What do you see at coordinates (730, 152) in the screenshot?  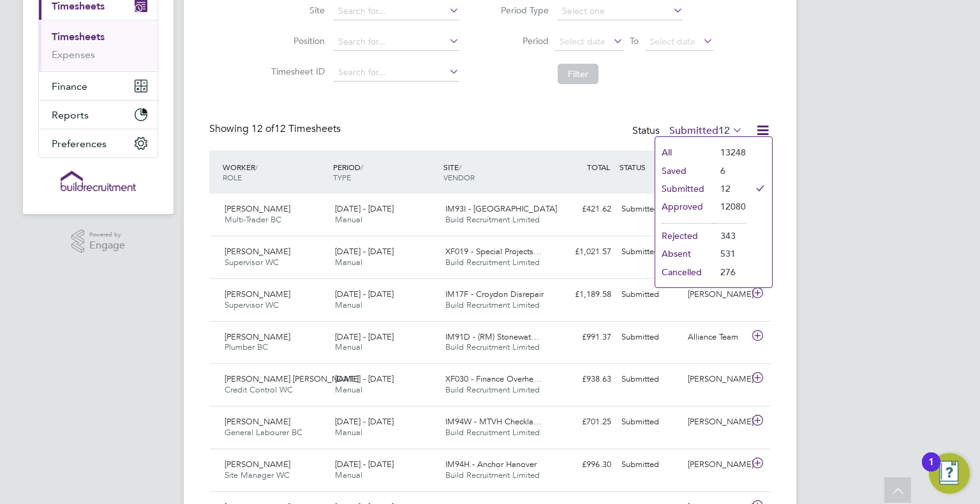 I see `li: 13248` at bounding box center [730, 152].